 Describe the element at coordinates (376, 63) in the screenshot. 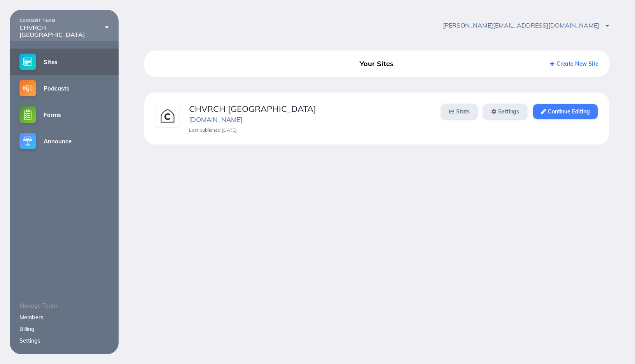

I see `div: Your Sites` at that location.